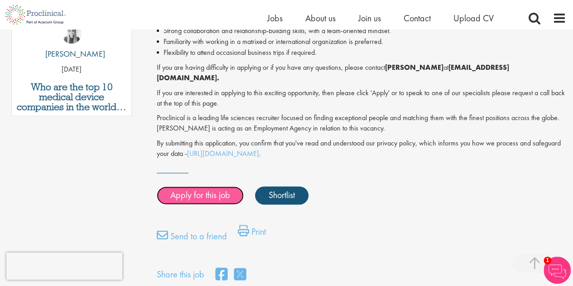 The image size is (573, 286). What do you see at coordinates (180, 274) in the screenshot?
I see `label: Share this job` at bounding box center [180, 274].